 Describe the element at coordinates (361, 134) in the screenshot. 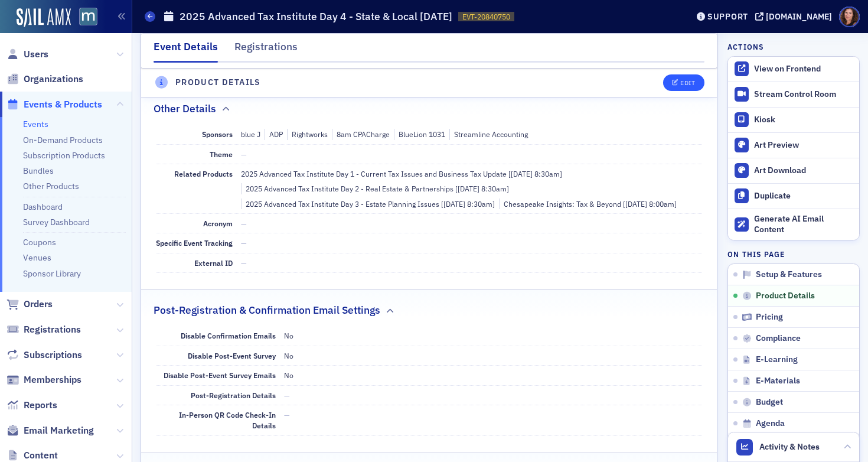

I see `div: 8am CPACharge` at that location.